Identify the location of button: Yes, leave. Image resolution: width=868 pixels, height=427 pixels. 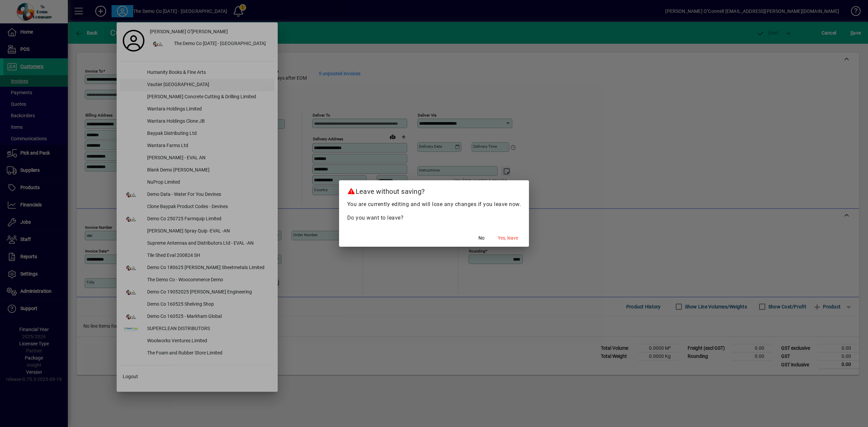
(508, 238).